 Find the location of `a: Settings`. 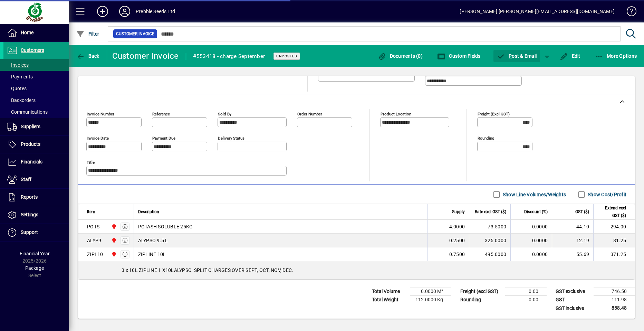

a: Settings is located at coordinates (36, 215).